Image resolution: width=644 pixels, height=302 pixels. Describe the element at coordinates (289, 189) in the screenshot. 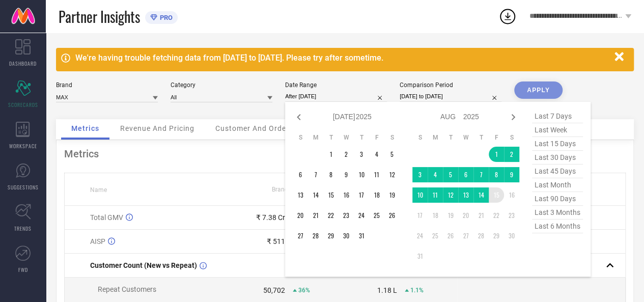

I see `span: Brand Value` at that location.